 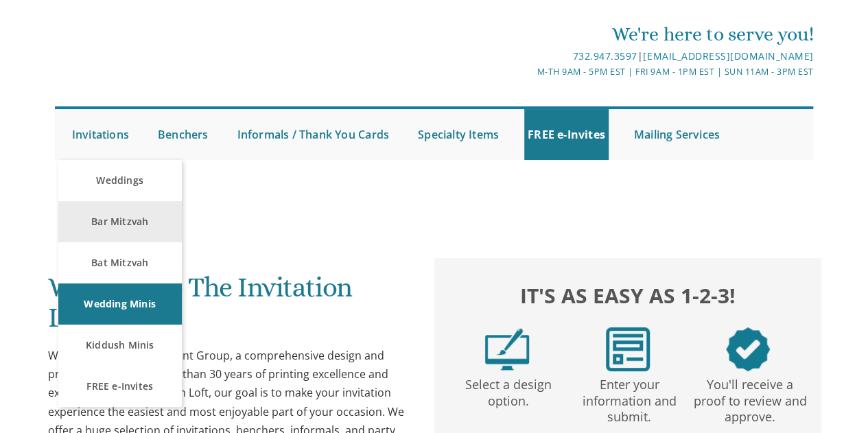 What do you see at coordinates (120, 180) in the screenshot?
I see `a: Weddings` at bounding box center [120, 180].